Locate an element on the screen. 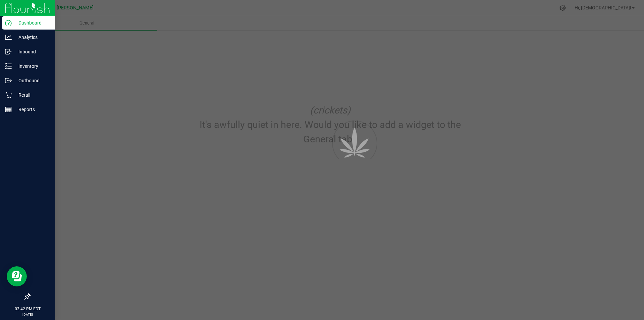 The height and width of the screenshot is (320, 644). inline-svg: Analytics is located at coordinates (9, 38).